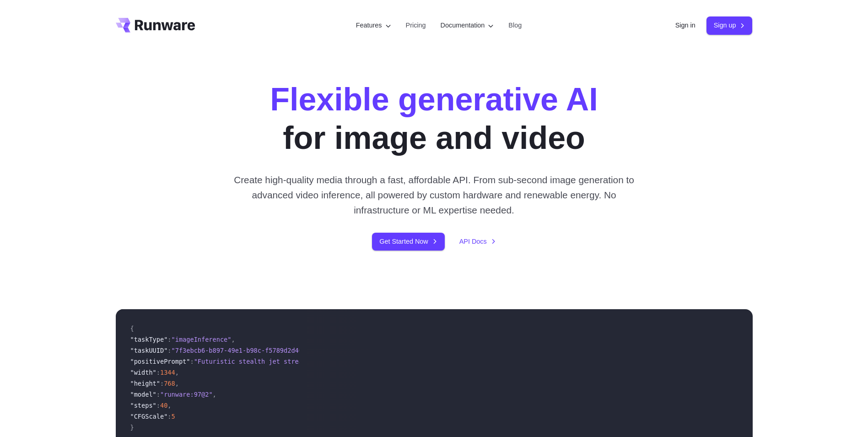  What do you see at coordinates (478, 241) in the screenshot?
I see `a: API Docs` at bounding box center [478, 241].